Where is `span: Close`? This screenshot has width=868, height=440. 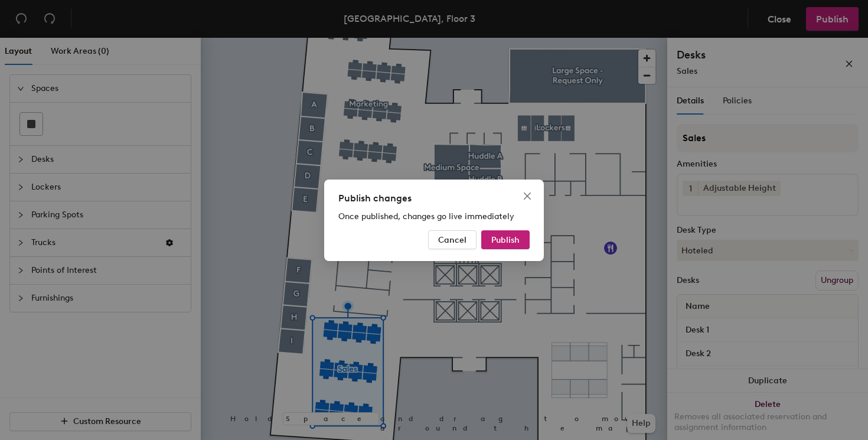 span: Close is located at coordinates (527, 196).